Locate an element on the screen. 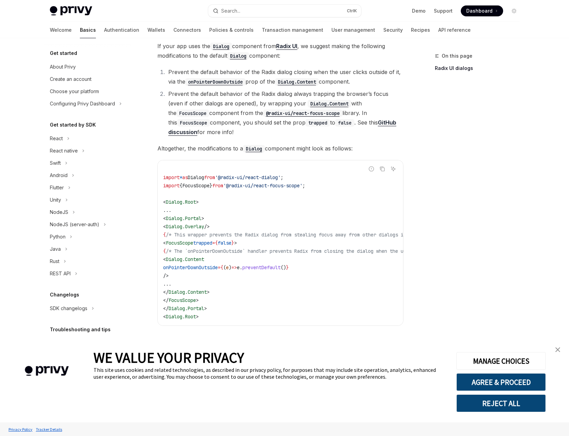 The height and width of the screenshot is (436, 569). h5: Get started is located at coordinates (64, 53).